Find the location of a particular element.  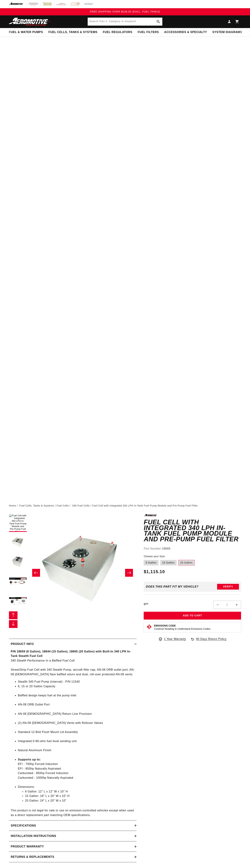

label: 15 Gallon is located at coordinates (168, 563).